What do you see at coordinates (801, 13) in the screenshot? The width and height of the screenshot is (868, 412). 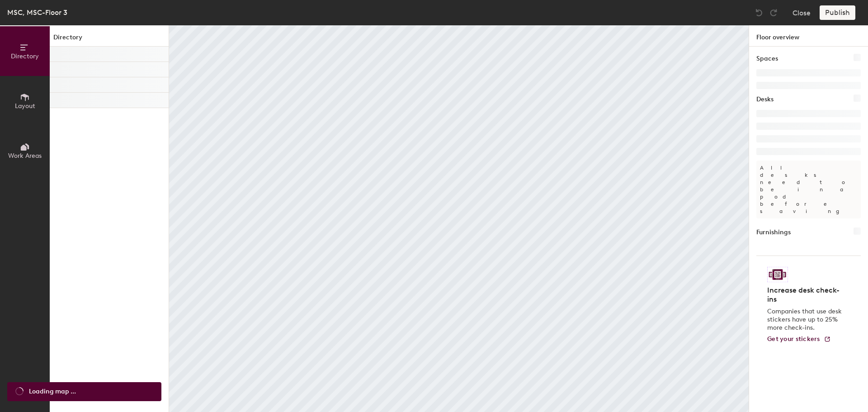 I see `button: Close` at bounding box center [801, 13].